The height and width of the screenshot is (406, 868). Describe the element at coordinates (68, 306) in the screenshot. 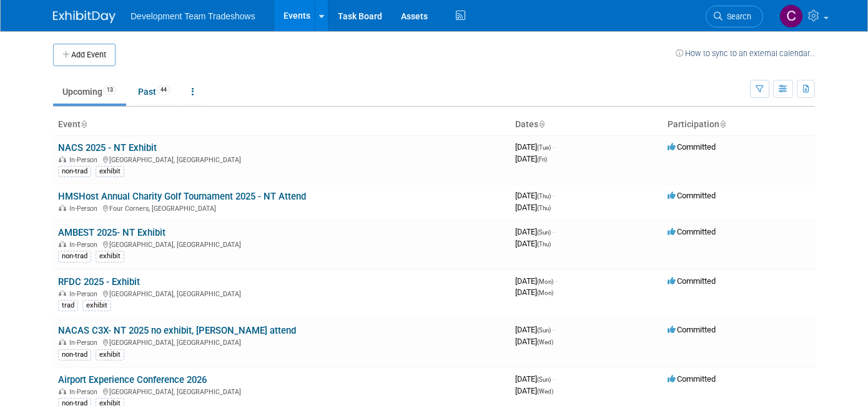

I see `div: trad` at that location.